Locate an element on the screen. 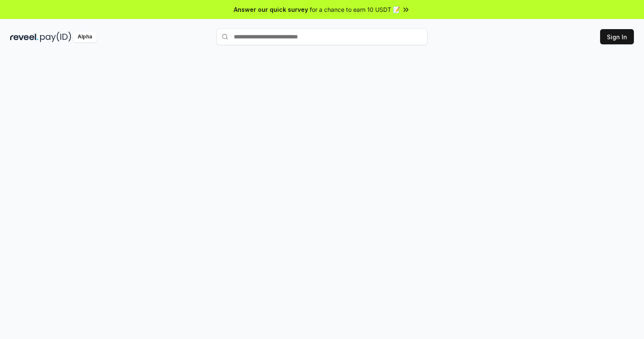 Image resolution: width=644 pixels, height=339 pixels. img: reveel_dark is located at coordinates (24, 37).